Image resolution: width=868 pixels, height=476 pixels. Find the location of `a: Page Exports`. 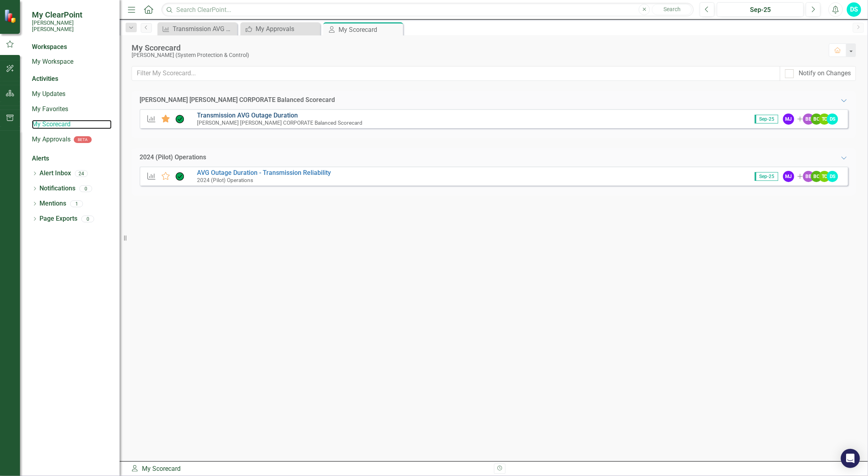

a: Page Exports is located at coordinates (58, 219).